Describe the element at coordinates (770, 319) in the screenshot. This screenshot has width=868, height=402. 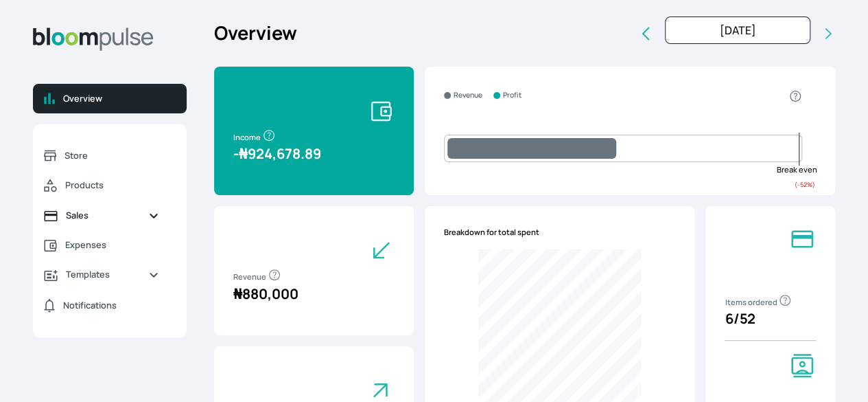
I see `p: 6 / 52` at that location.